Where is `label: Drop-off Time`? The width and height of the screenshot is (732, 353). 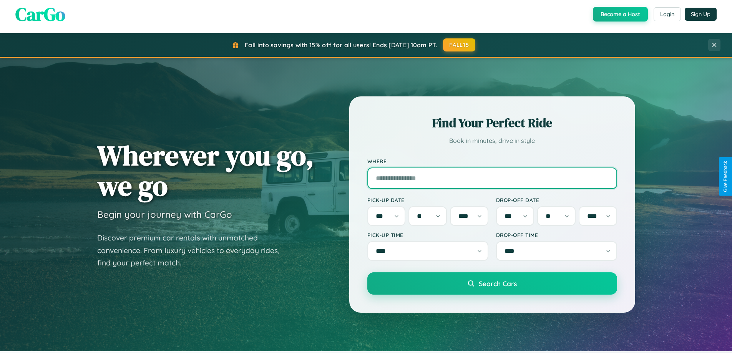 label: Drop-off Time is located at coordinates (557, 235).